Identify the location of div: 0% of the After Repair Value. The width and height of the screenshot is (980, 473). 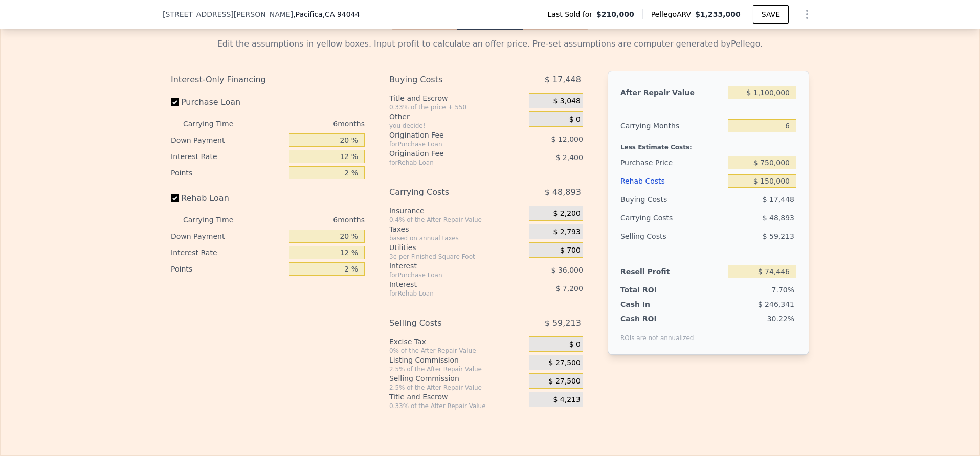
(457, 351).